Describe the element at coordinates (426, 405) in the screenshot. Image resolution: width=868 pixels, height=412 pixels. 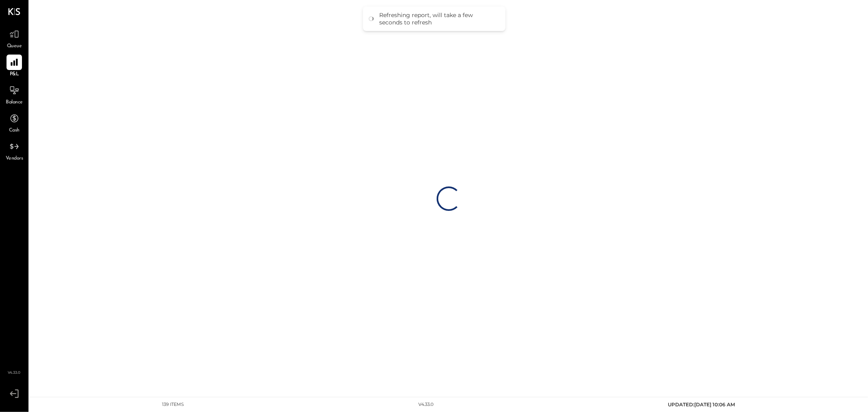
I see `div: v 4.33.0` at that location.